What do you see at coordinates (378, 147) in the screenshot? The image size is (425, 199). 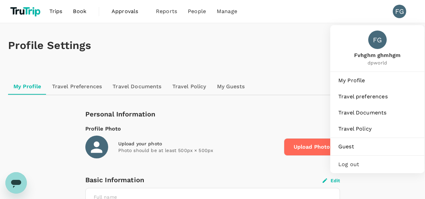 I see `a: Guest` at bounding box center [378, 147].